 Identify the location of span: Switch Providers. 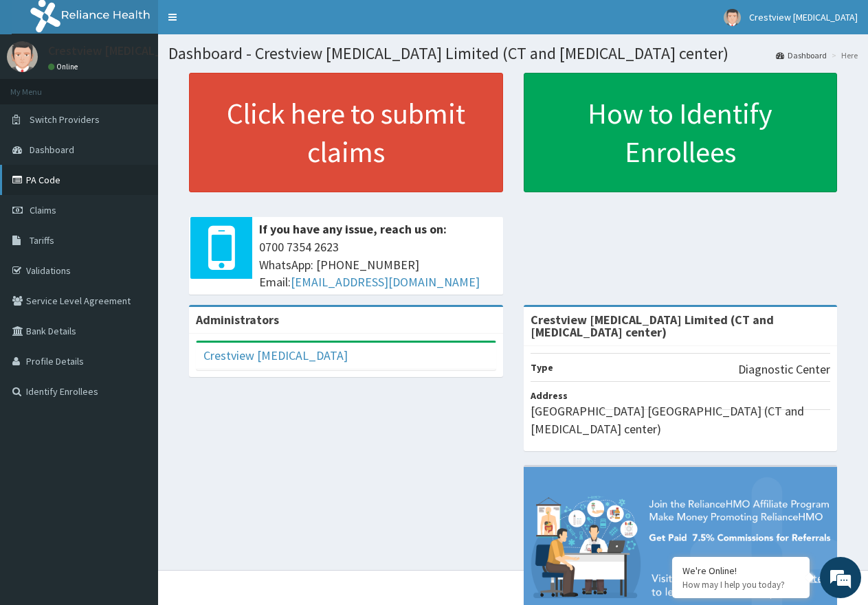
(64, 119).